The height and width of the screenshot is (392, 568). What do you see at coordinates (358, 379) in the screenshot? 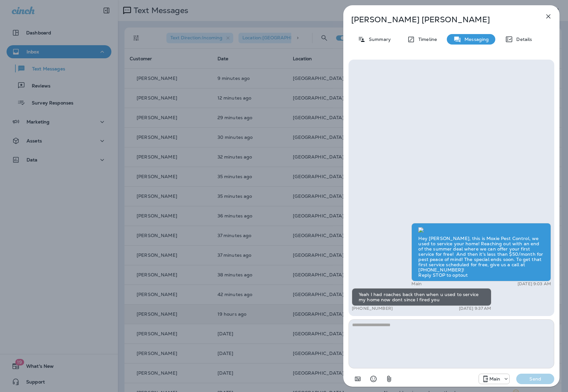
I see `button: Add in a premade template` at bounding box center [358, 379].